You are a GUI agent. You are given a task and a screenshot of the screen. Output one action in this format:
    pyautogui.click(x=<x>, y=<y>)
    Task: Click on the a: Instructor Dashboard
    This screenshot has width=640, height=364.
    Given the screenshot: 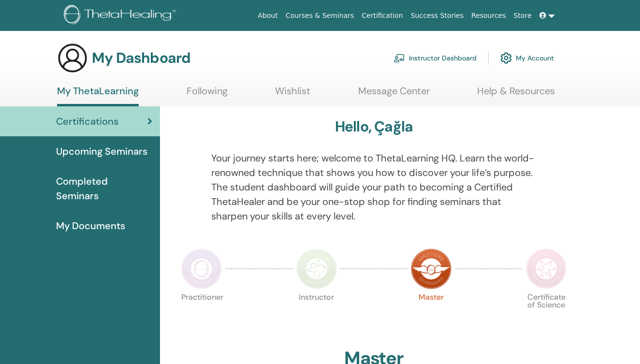 What is the action you would take?
    pyautogui.click(x=435, y=58)
    